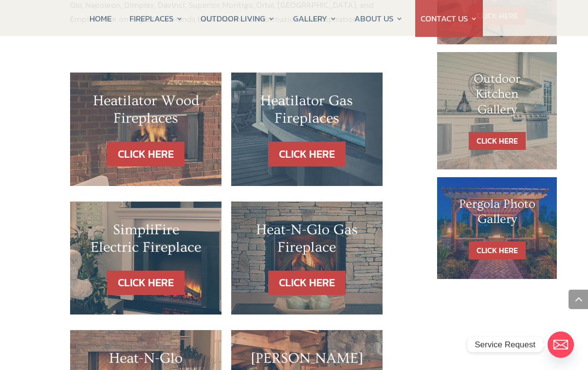 The width and height of the screenshot is (588, 370). Describe the element at coordinates (561, 344) in the screenshot. I see `a: Email` at that location.